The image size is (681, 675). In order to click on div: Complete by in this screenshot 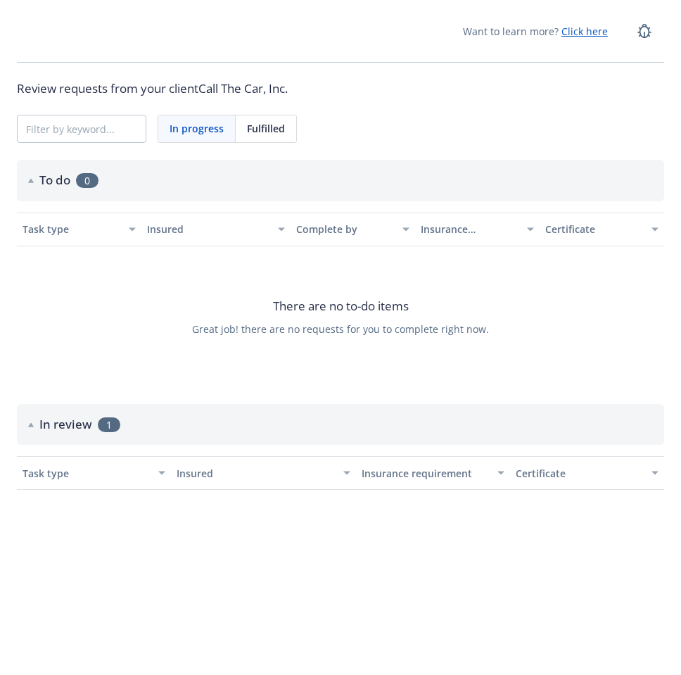, I will do `click(345, 229)`.